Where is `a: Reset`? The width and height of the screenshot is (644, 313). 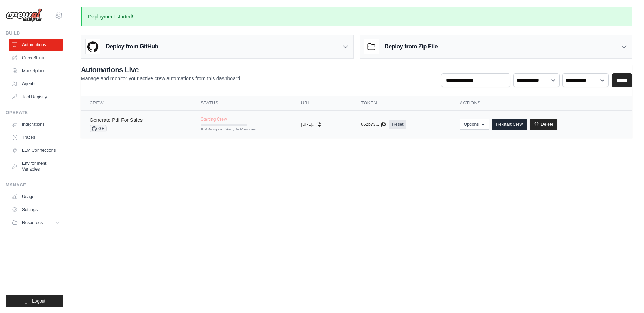 a: Reset is located at coordinates (397, 124).